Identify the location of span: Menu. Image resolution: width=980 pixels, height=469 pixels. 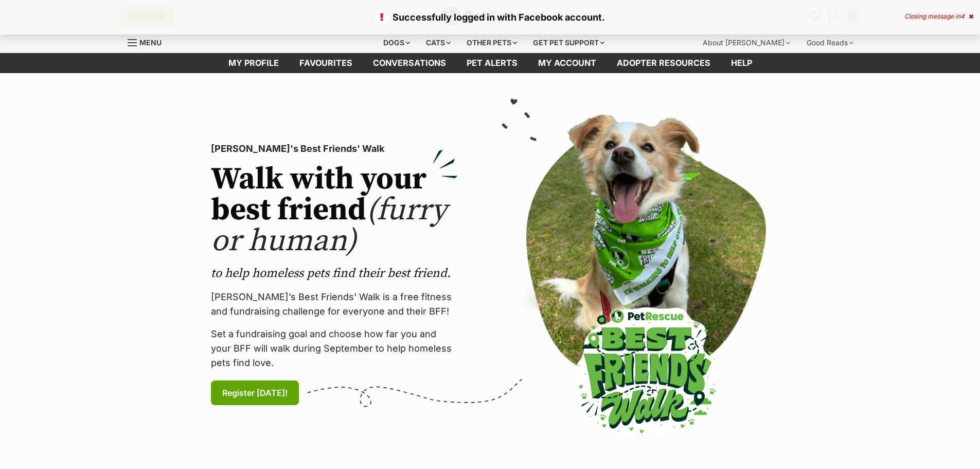
(150, 43).